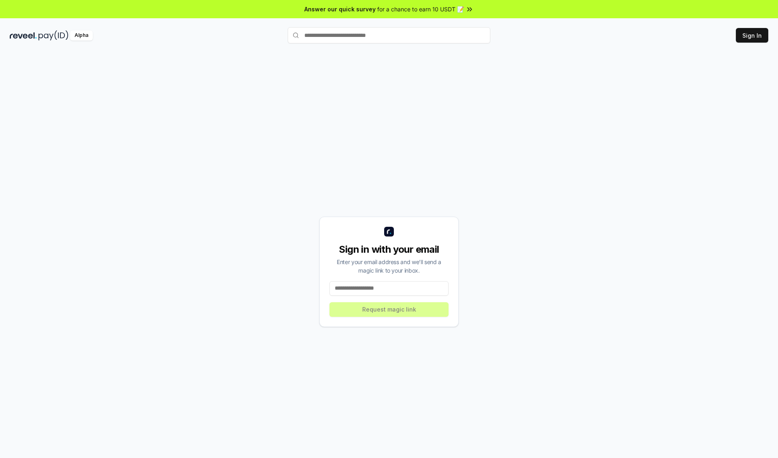  I want to click on button: Sign In, so click(752, 35).